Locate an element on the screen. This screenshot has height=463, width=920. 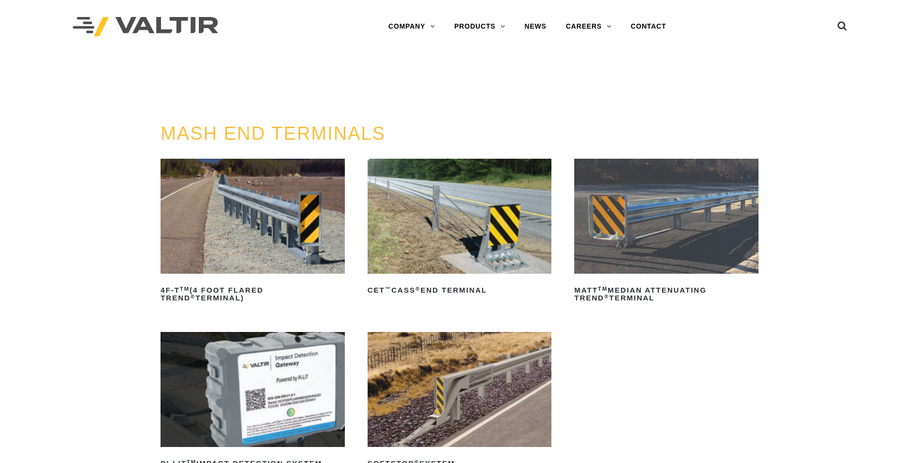
h2: 4F-T (4 Foot Flared TREND Terminal) is located at coordinates (253, 294).